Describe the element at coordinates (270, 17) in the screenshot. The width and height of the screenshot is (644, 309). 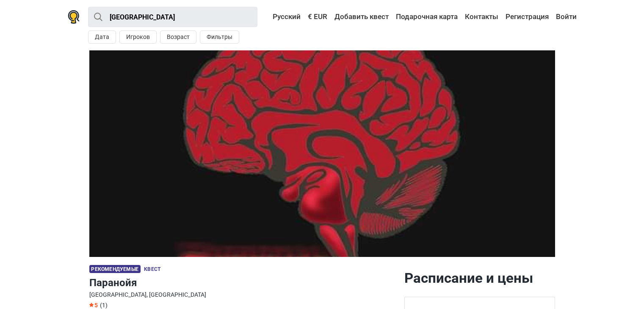
I see `img: Русский` at that location.